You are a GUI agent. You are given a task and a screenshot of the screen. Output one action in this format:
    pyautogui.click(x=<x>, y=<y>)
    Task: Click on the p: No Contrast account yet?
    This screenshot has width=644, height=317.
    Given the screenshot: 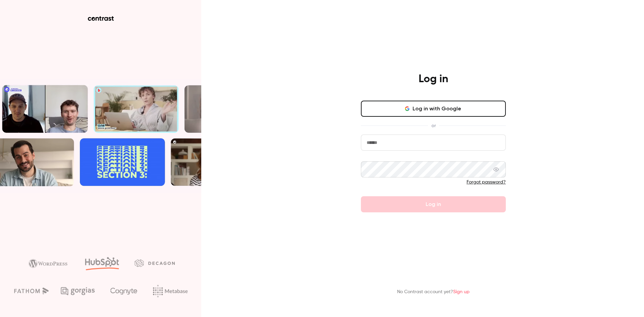 What is the action you would take?
    pyautogui.click(x=434, y=292)
    